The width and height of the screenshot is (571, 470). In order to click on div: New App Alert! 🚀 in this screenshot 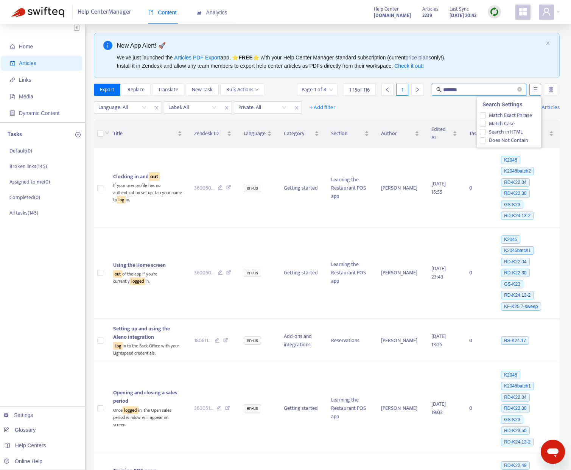, I will do `click(330, 45)`.